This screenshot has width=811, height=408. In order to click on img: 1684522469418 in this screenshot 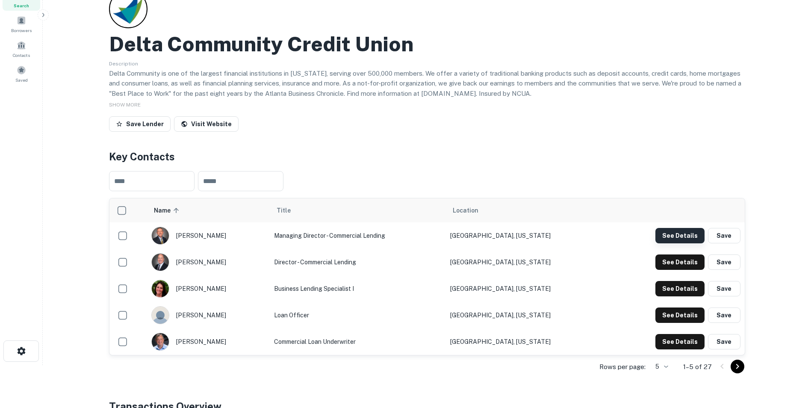, I will do `click(160, 236)`.